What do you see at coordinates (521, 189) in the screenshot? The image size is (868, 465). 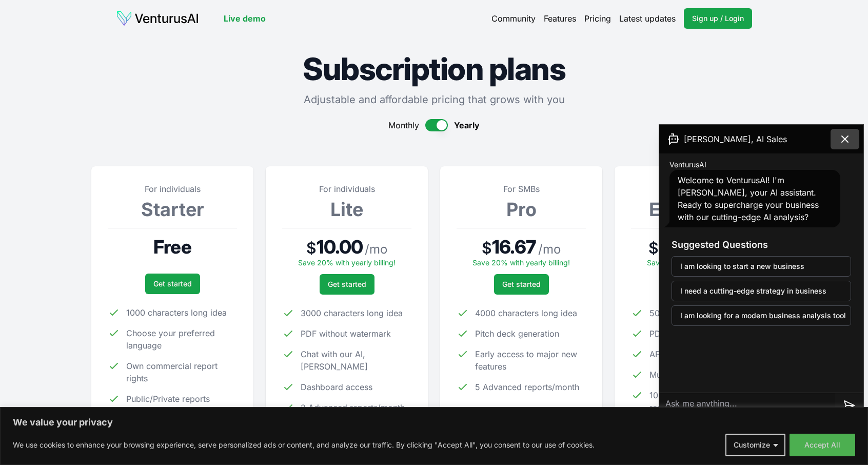 I see `p: For SMBs` at bounding box center [521, 189].